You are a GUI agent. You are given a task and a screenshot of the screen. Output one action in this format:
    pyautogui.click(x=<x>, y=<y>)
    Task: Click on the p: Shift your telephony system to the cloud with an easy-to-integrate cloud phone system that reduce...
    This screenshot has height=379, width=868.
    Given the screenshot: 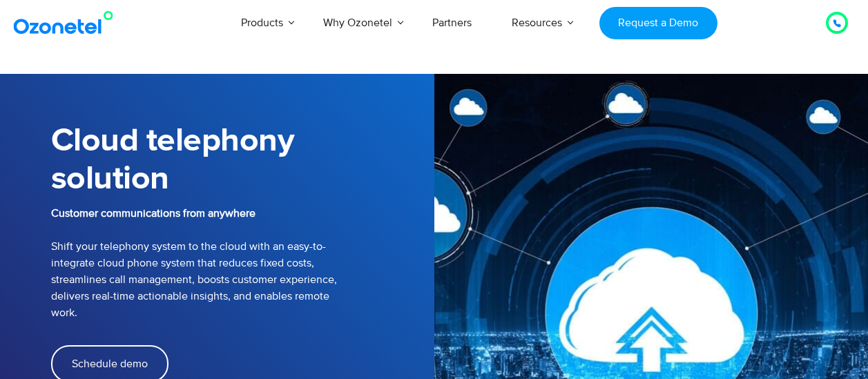 What is the action you would take?
    pyautogui.click(x=243, y=263)
    